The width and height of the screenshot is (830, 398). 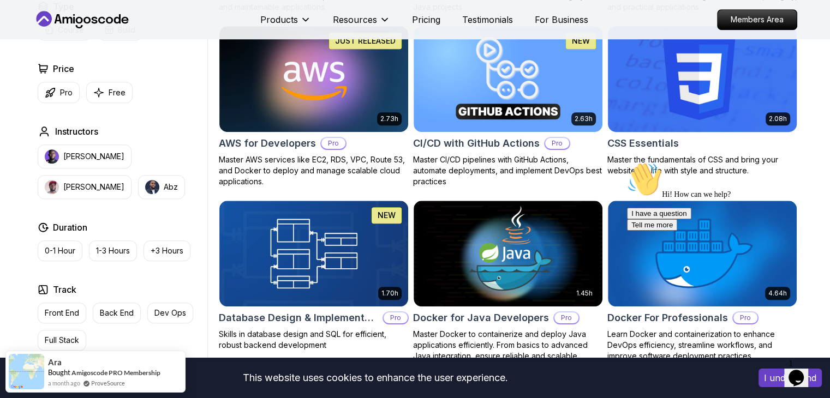 I want to click on img: :wave:, so click(x=22, y=22).